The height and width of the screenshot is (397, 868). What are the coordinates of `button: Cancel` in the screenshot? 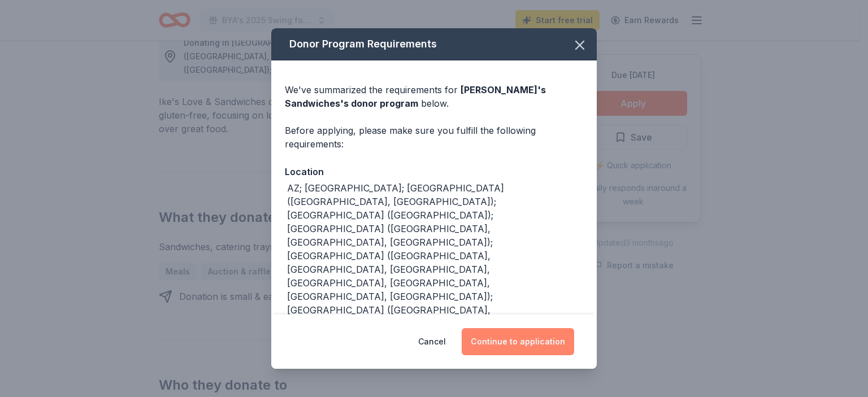 It's located at (432, 342).